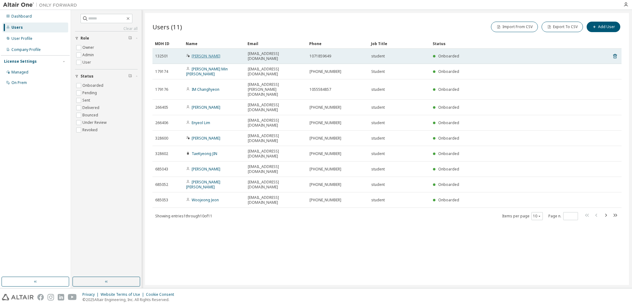  What do you see at coordinates (563, 216) in the screenshot?
I see `span: Page n.` at bounding box center [563, 216].